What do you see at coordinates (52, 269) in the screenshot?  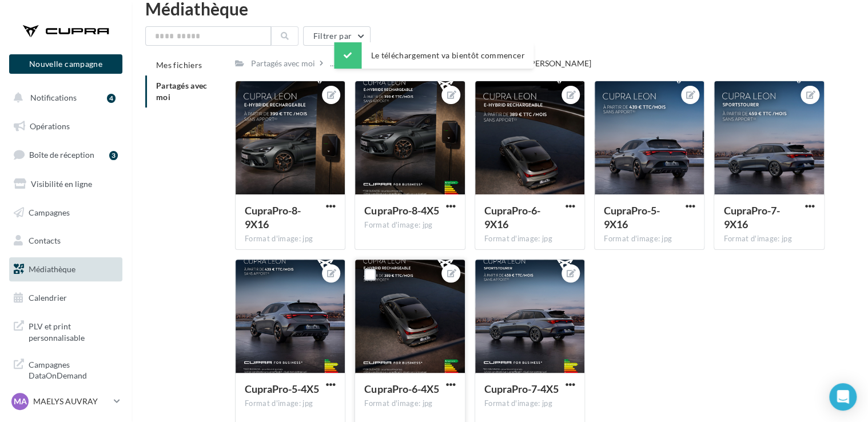 I see `span: Médiathèque` at bounding box center [52, 269].